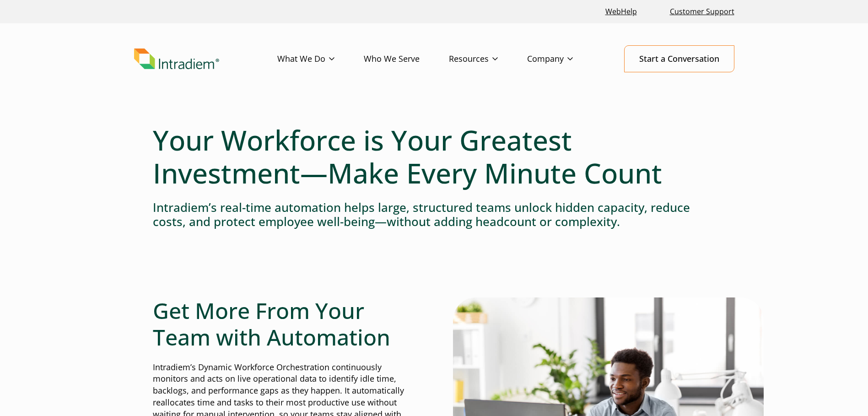 The width and height of the screenshot is (868, 416). I want to click on a: Customer Support, so click(702, 11).